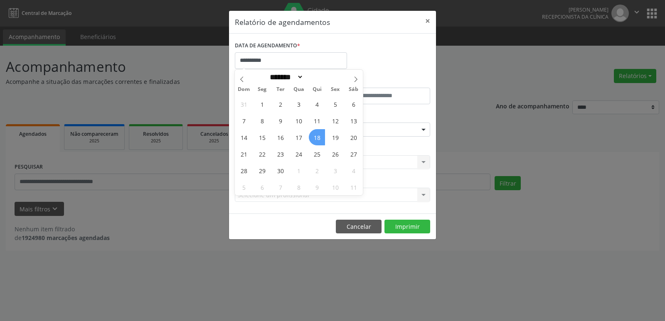  What do you see at coordinates (280, 154) in the screenshot?
I see `span: Setembro 23, 2025` at bounding box center [280, 154].